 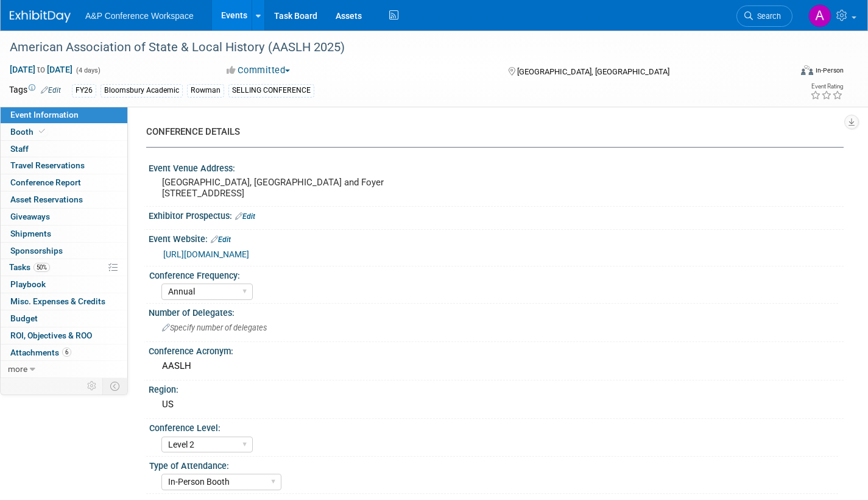 I want to click on button: Committed, so click(x=258, y=70).